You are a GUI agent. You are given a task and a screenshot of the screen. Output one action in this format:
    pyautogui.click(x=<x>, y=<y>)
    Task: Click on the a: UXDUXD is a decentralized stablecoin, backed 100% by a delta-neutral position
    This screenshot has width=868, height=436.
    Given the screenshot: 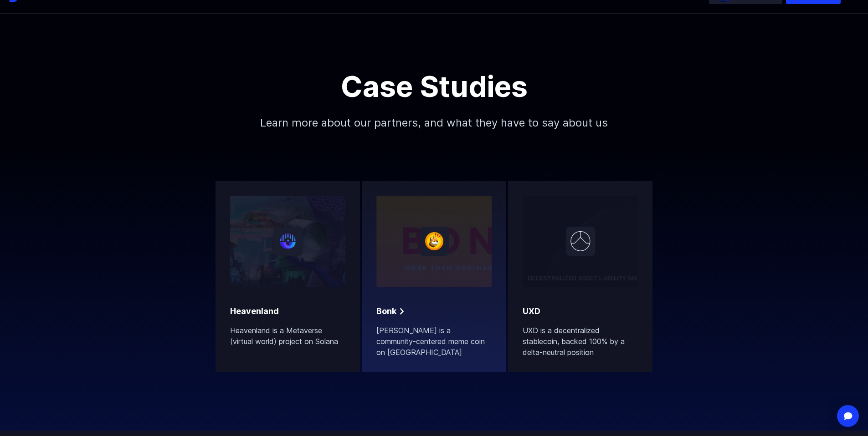 What is the action you would take?
    pyautogui.click(x=580, y=277)
    